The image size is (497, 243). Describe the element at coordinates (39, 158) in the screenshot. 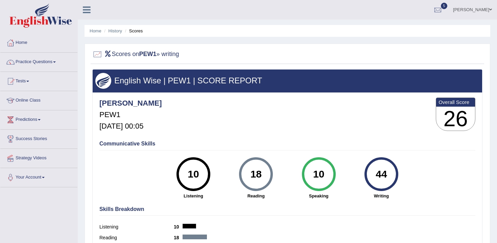

I see `a: Strategy Videos` at that location.